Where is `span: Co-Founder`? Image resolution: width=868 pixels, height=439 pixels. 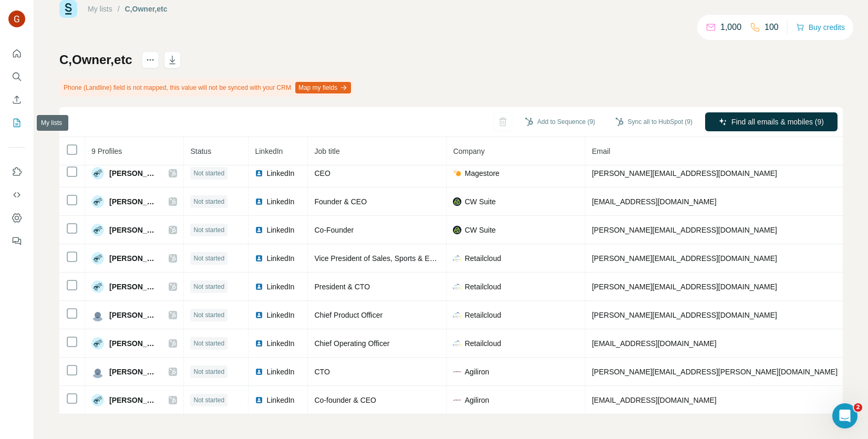 span: Co-Founder is located at coordinates (333, 230).